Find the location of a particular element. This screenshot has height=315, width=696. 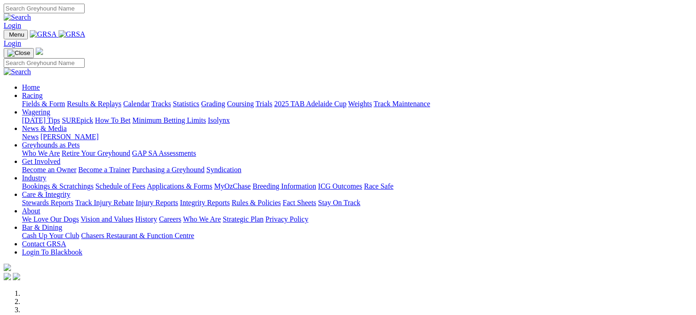

a: Trials is located at coordinates (264, 103).